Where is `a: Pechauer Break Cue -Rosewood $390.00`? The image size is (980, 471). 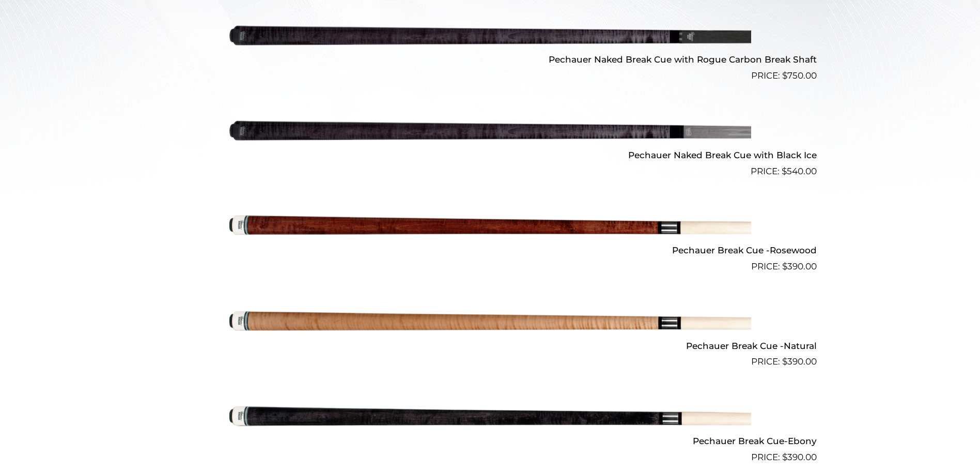 a: Pechauer Break Cue -Rosewood $390.00 is located at coordinates (490, 228).